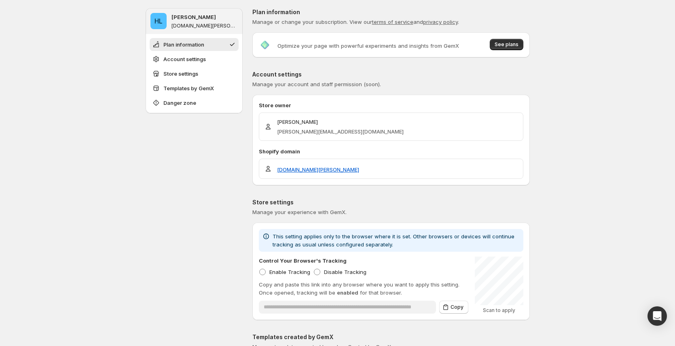 Image resolution: width=675 pixels, height=346 pixels. What do you see at coordinates (159, 21) in the screenshot?
I see `span: Hugh Le` at bounding box center [159, 21].